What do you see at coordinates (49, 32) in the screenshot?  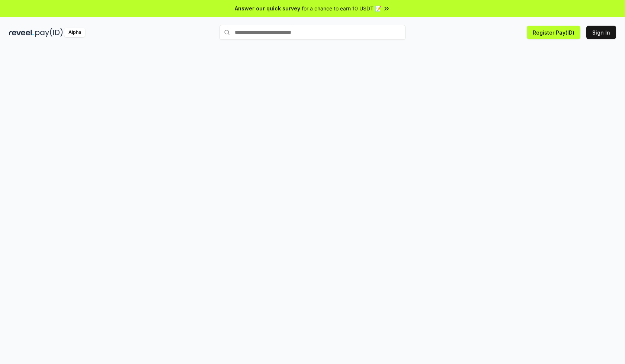 I see `img: pay_id` at bounding box center [49, 32].